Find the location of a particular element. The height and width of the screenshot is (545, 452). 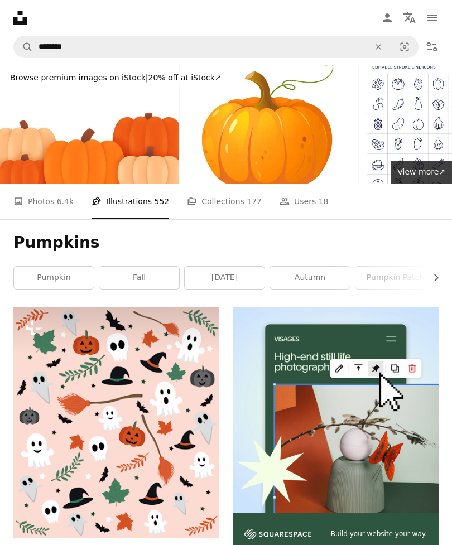

a: Home — Unsplash is located at coordinates (20, 18).